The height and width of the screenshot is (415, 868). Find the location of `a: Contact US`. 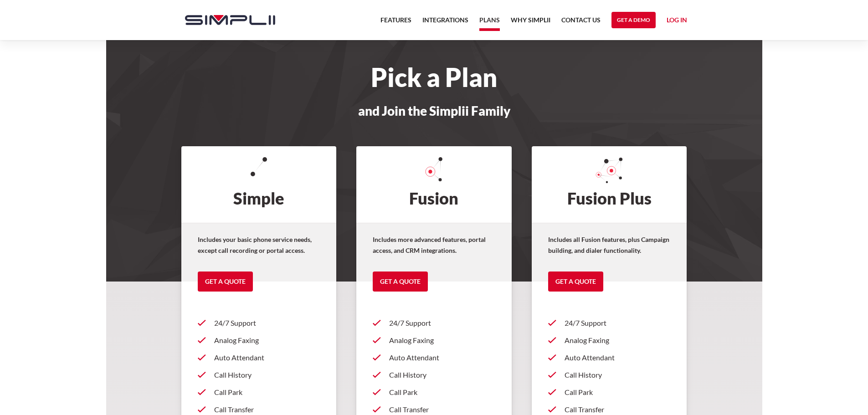

a: Contact US is located at coordinates (581, 23).